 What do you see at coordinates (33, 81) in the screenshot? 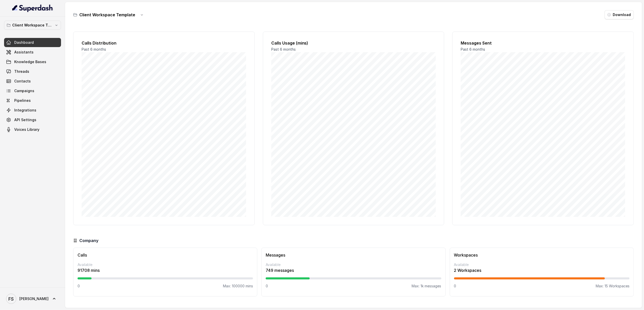
I see `a: Contacts` at bounding box center [33, 81].